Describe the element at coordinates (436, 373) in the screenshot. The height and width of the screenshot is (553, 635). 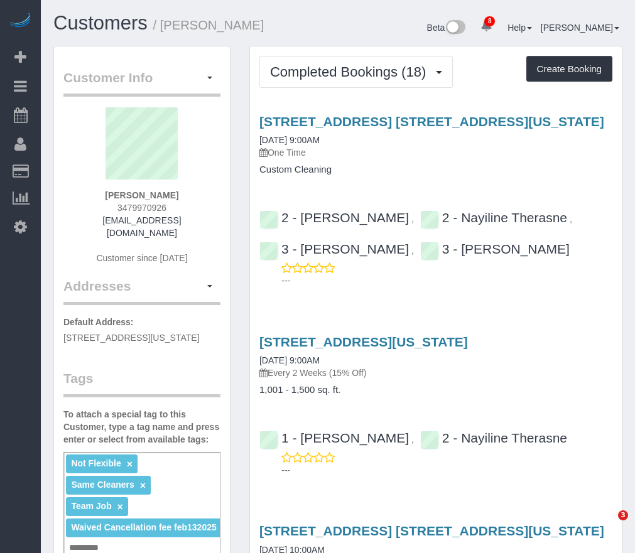
I see `p: Every 2 Weeks (15% Off)` at that location.